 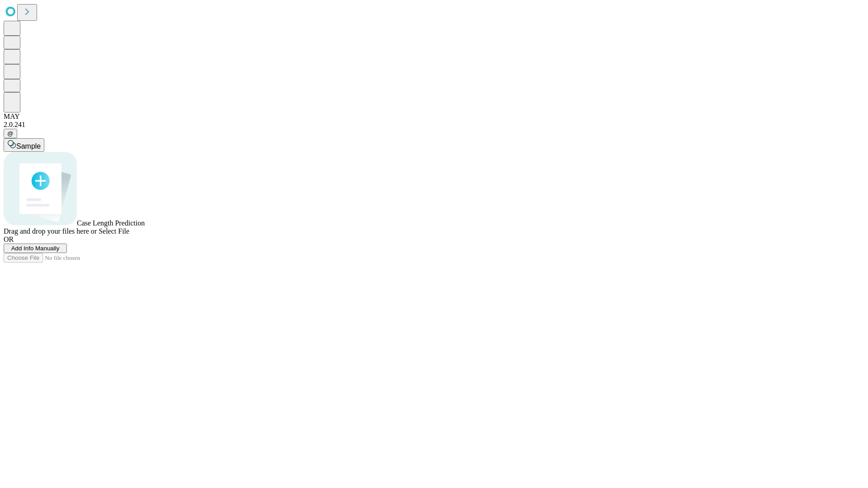 What do you see at coordinates (111, 222) in the screenshot?
I see `span: Case Length Prediction` at bounding box center [111, 222].